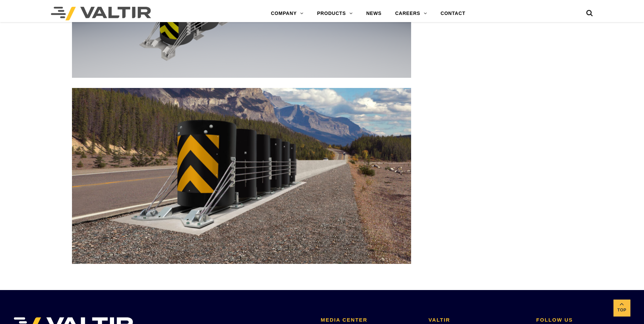 This screenshot has height=324, width=644. Describe the element at coordinates (369, 320) in the screenshot. I see `h2: MEDIA CENTER` at that location.